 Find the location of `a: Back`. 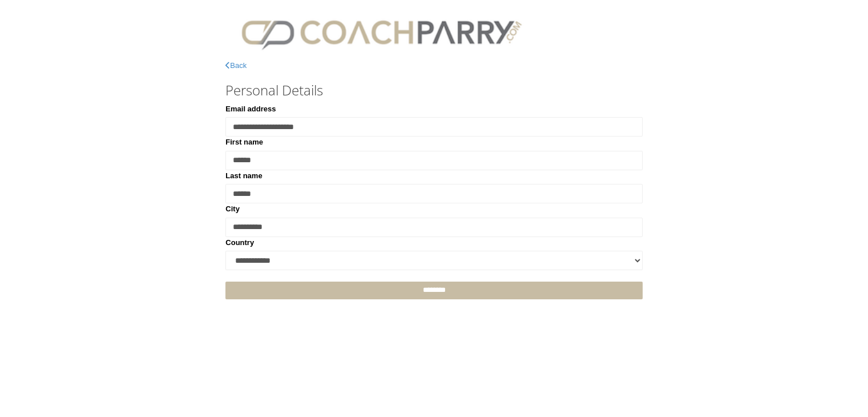

a: Back is located at coordinates (236, 65).